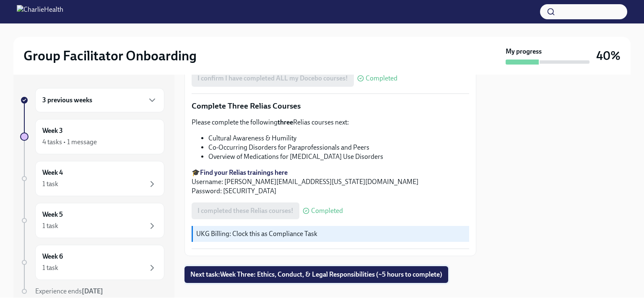  Describe the element at coordinates (40, 12) in the screenshot. I see `img: CharlieHealth` at that location.